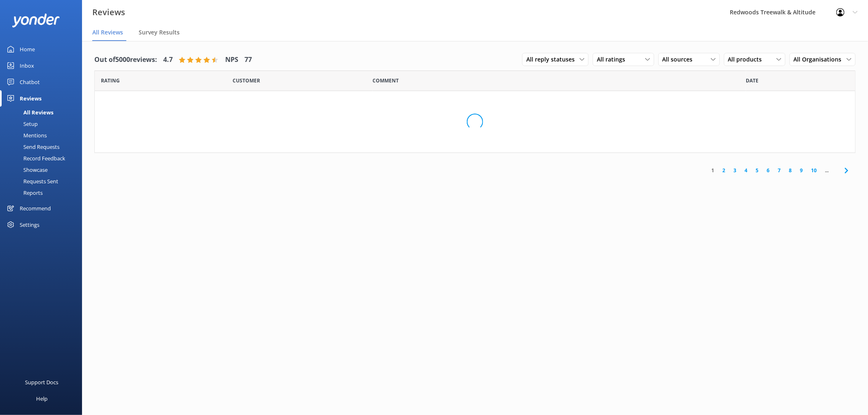  I want to click on h4: 4.7, so click(168, 60).